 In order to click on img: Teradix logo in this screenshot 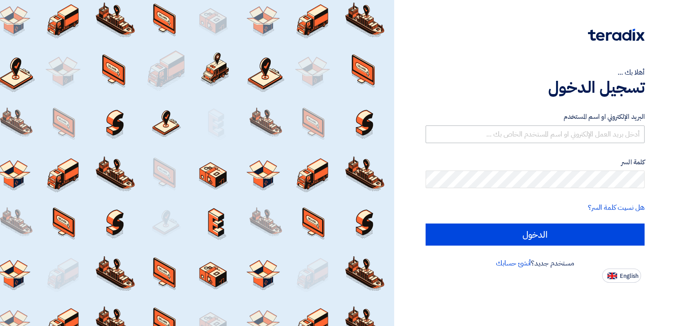, I will do `click(616, 35)`.